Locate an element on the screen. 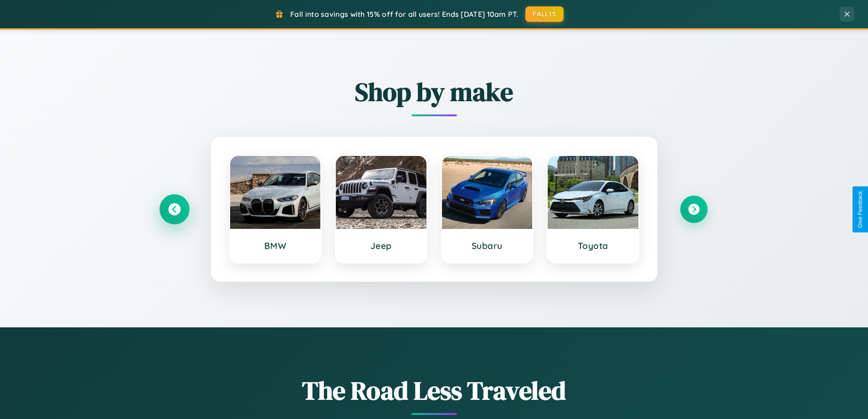 The image size is (868, 419). h3: Subaru is located at coordinates (487, 246).